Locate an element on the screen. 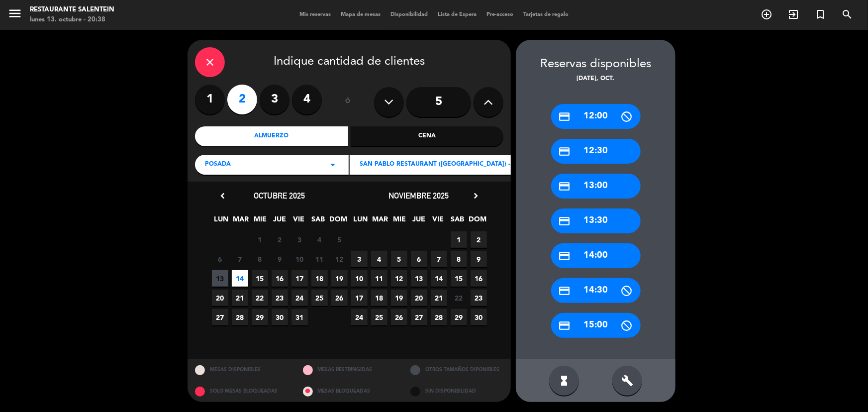 The width and height of the screenshot is (868, 412). span: 1 is located at coordinates (259, 239).